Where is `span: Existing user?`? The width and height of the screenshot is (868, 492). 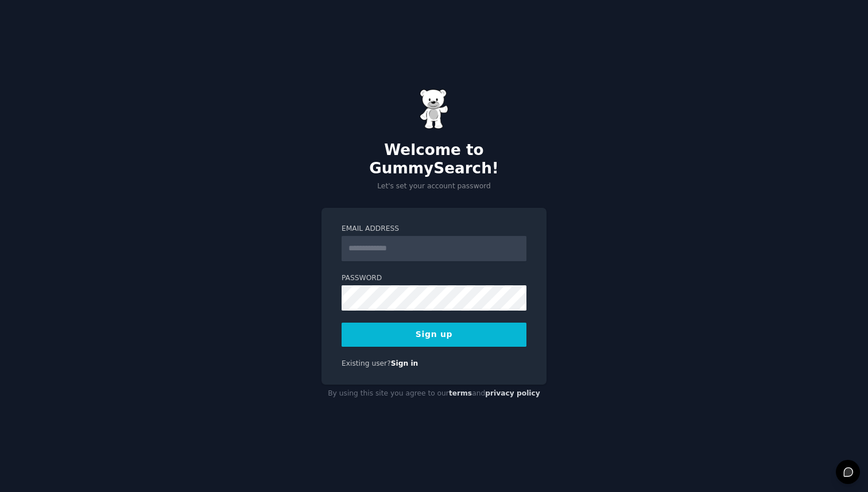 span: Existing user? is located at coordinates (366, 363).